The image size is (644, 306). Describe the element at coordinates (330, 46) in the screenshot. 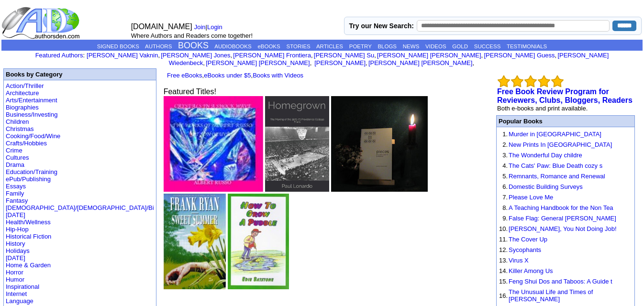

I see `a: ARTICLES` at that location.